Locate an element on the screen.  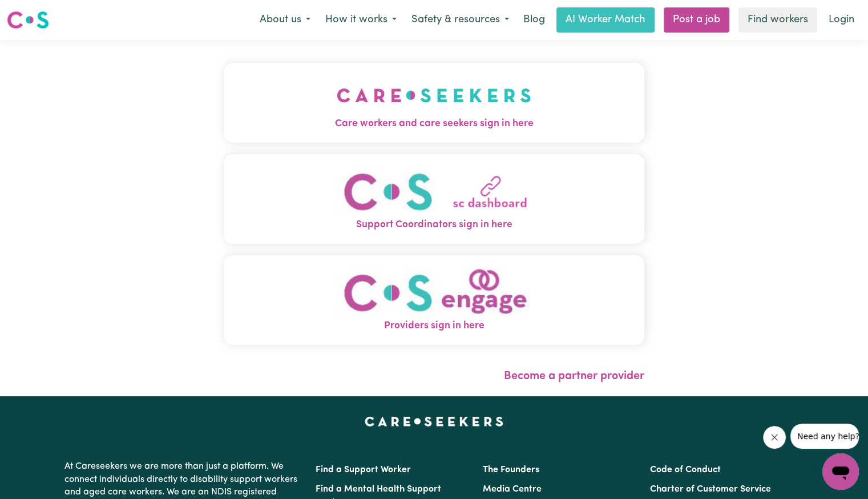
a: The Founders is located at coordinates (511, 470).